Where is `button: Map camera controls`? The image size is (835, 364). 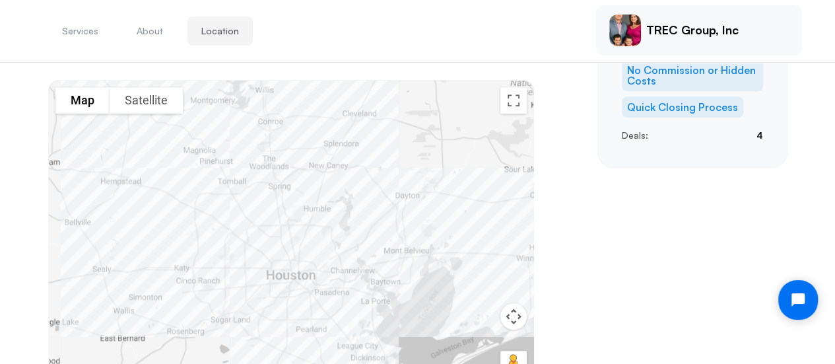
button: Map camera controls is located at coordinates (514, 316).